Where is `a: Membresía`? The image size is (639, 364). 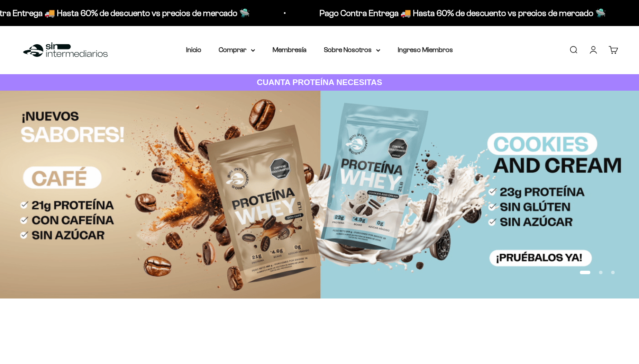 a: Membresía is located at coordinates (290, 50).